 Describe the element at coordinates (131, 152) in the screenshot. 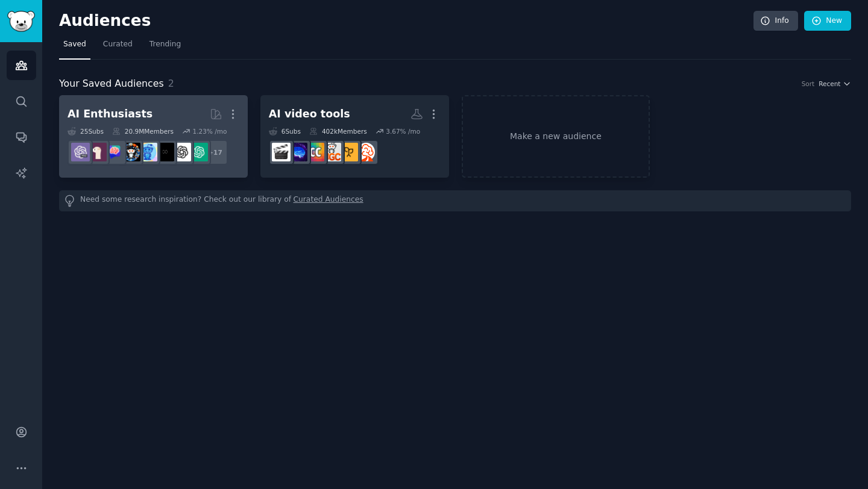

I see `img: aiArt` at that location.